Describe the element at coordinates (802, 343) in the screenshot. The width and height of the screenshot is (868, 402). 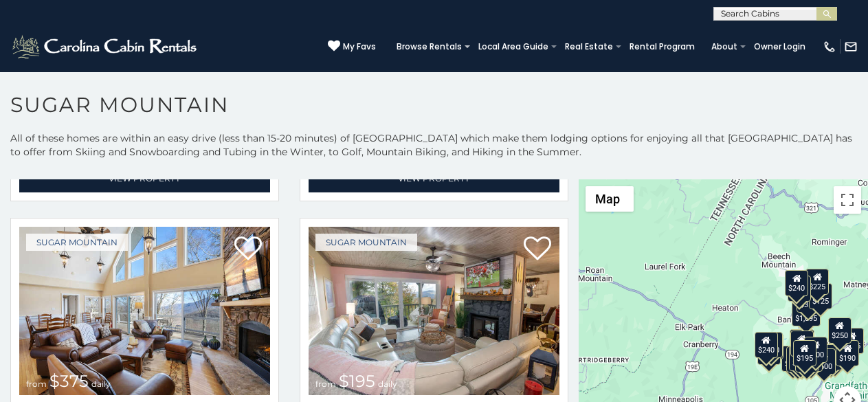
I see `div: $300` at that location.